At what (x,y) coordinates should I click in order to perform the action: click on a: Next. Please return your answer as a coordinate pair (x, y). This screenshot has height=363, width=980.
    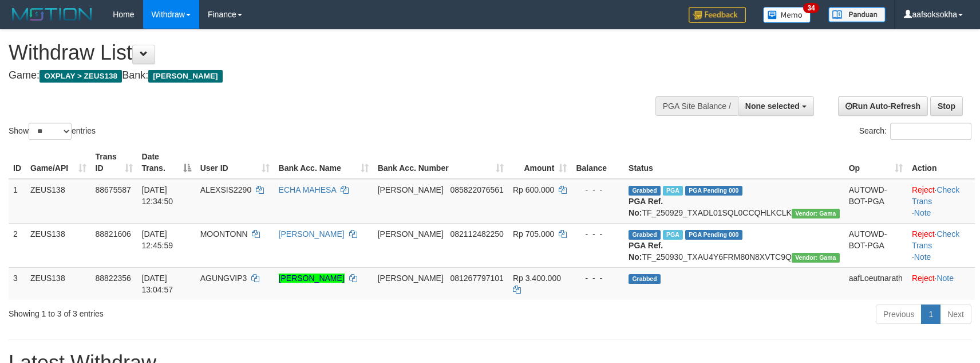
    Looking at the image, I should click on (956, 314).